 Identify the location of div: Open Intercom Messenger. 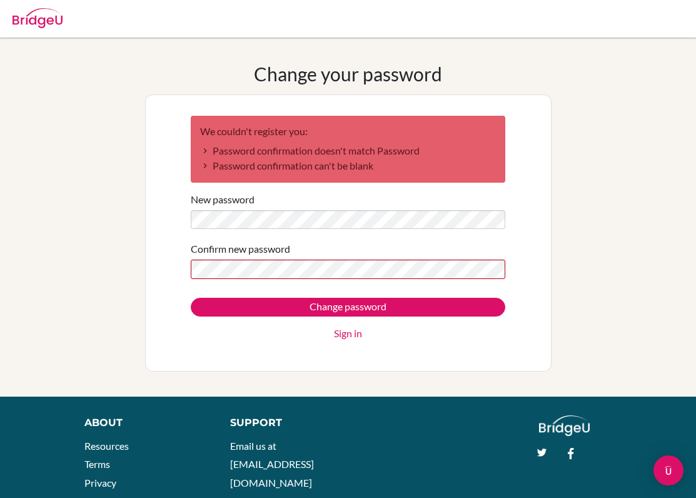
(668, 470).